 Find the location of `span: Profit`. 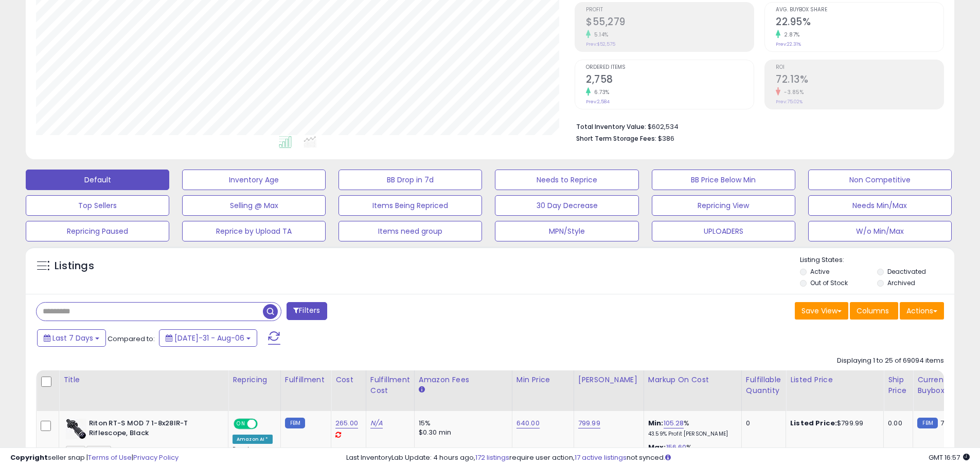

span: Profit is located at coordinates (670, 10).